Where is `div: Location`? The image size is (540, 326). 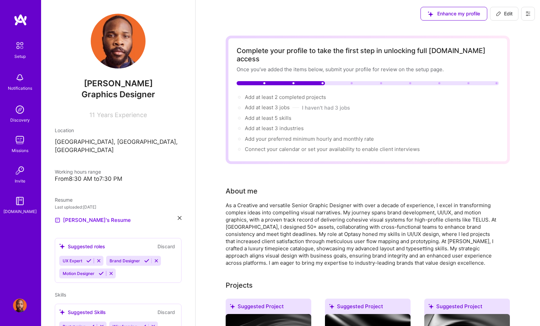
div: Location is located at coordinates (118, 130).